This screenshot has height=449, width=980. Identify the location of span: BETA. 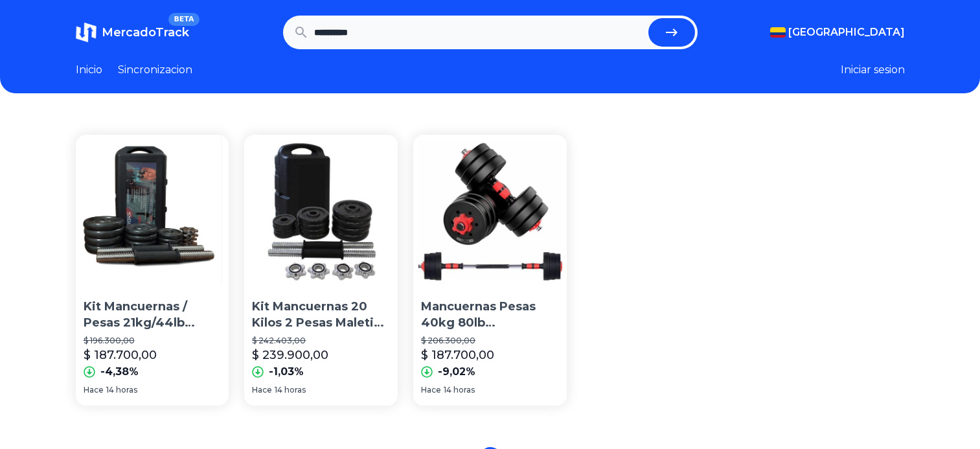
(183, 20).